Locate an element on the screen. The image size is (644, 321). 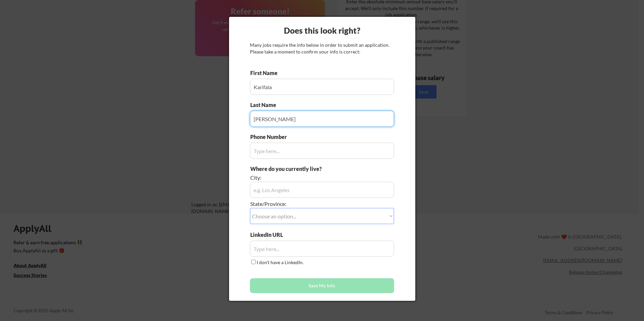
div: City: is located at coordinates (303, 178).